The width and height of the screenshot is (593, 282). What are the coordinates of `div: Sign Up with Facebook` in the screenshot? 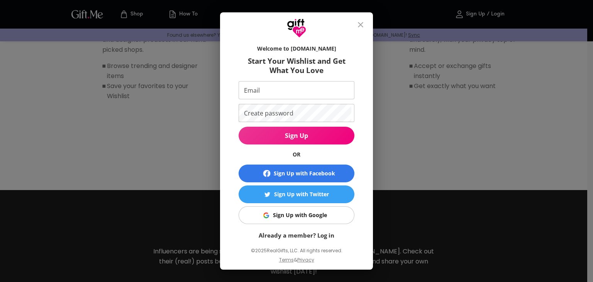 It's located at (304, 173).